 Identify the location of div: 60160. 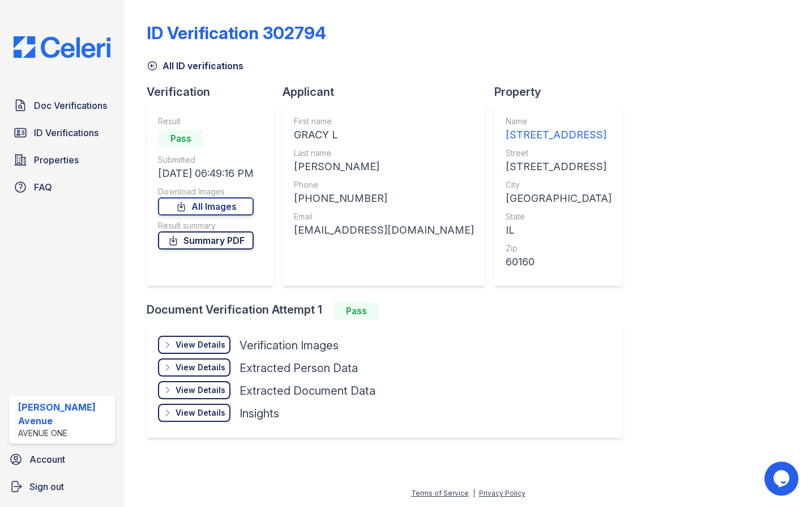
(558, 262).